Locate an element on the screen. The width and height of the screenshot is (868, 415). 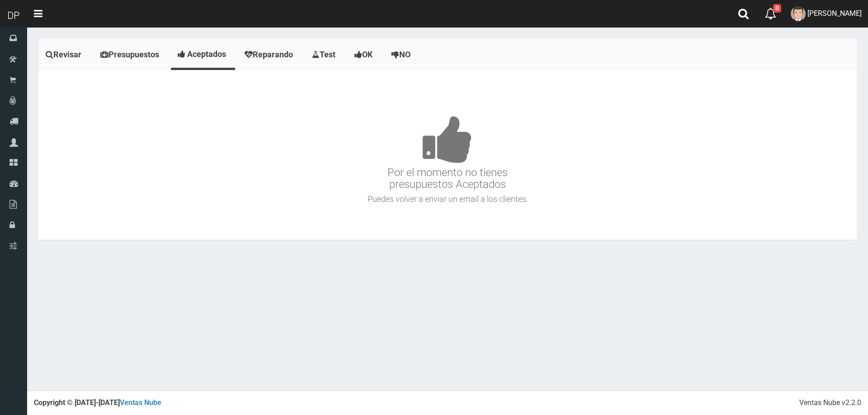
a: Test is located at coordinates (325, 54).